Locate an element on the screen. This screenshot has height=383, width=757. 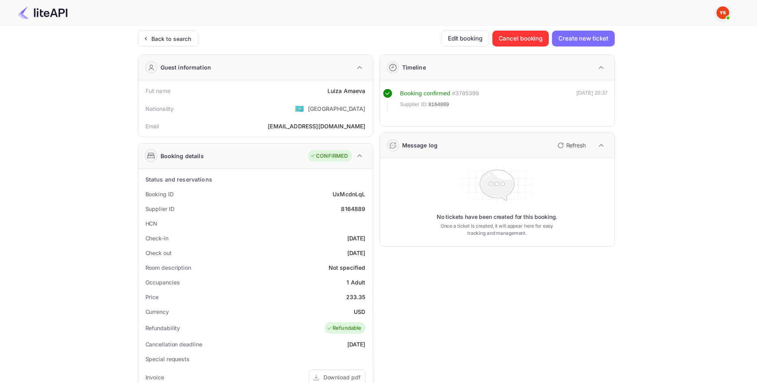
div: HCN is located at coordinates (151, 223).